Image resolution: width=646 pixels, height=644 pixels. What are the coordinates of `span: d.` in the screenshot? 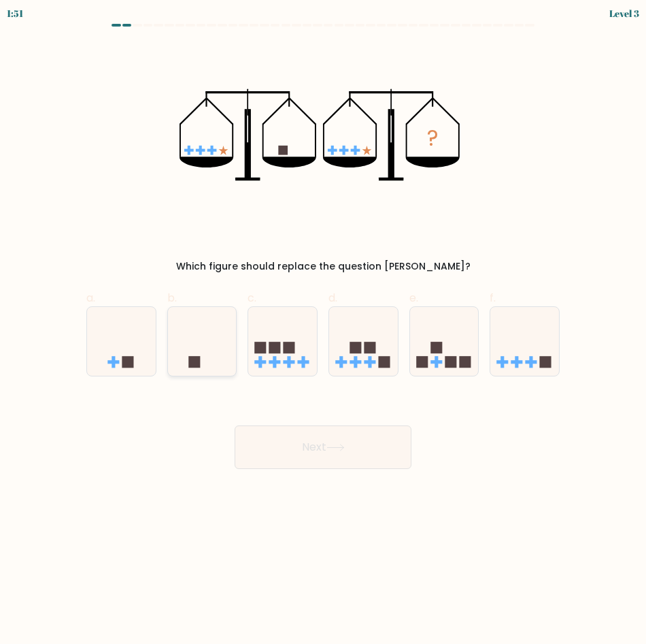 It's located at (333, 297).